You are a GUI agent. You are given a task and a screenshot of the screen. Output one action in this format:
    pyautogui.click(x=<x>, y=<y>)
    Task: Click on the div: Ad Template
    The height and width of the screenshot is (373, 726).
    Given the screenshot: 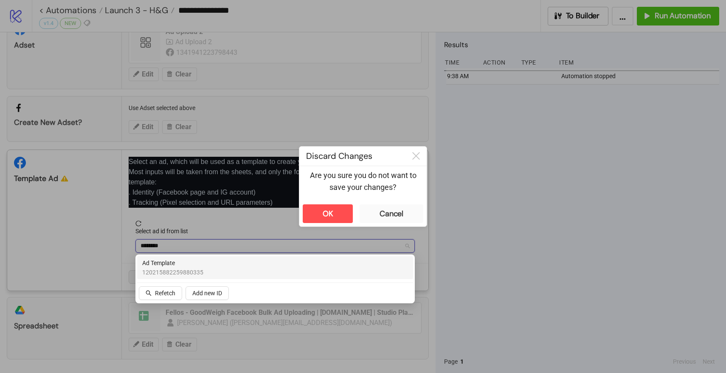 What is the action you would take?
    pyautogui.click(x=275, y=268)
    